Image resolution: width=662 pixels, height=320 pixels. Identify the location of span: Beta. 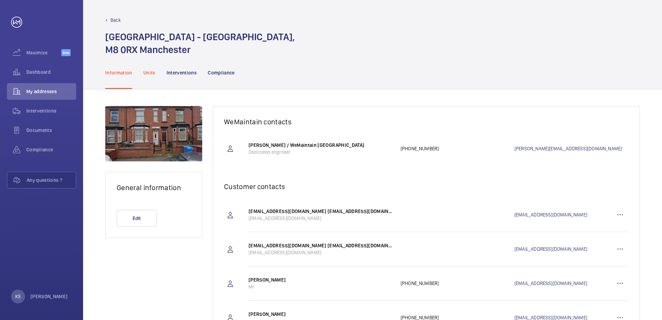
(66, 53).